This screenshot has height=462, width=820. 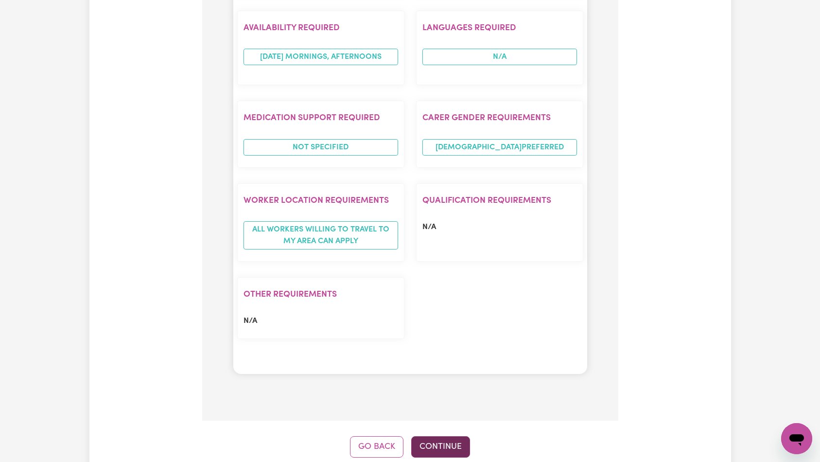 What do you see at coordinates (321, 200) in the screenshot?
I see `h2: Worker location requirements` at bounding box center [321, 200].